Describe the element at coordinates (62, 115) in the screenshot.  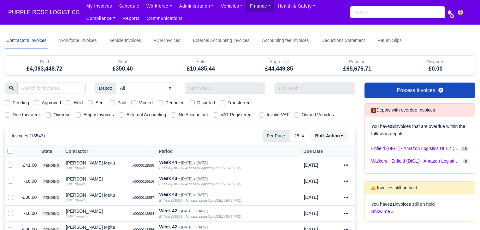
I see `label: Overdue` at that location.